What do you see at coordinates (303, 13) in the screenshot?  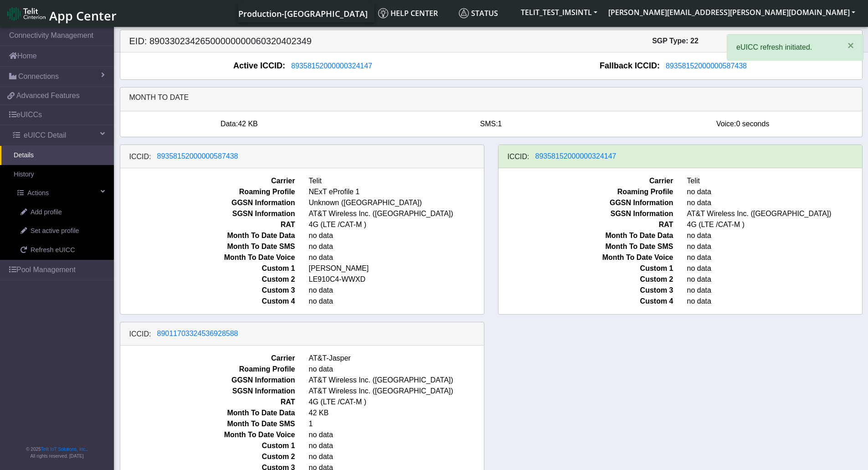 I see `a: Your current platform instance` at bounding box center [303, 13].